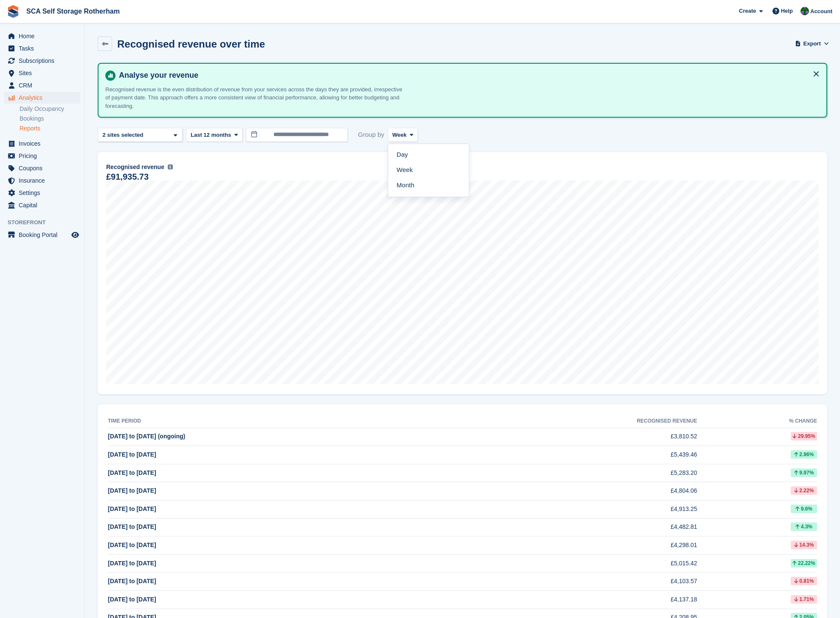  I want to click on img: Ross Chapman, so click(804, 11).